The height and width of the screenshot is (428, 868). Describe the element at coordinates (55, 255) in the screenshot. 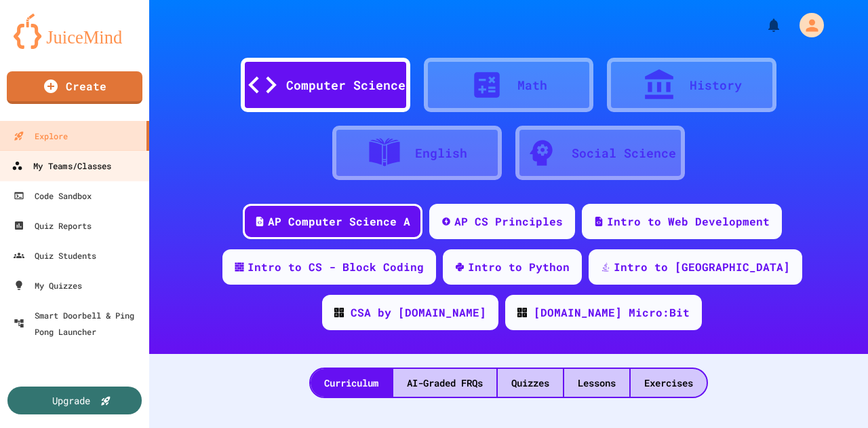

I see `div: Quiz Students` at that location.